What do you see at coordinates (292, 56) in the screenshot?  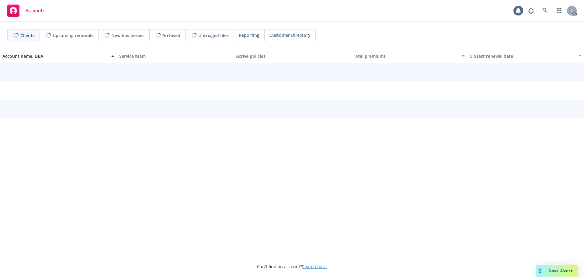 I see `button: Active policies` at bounding box center [292, 56].